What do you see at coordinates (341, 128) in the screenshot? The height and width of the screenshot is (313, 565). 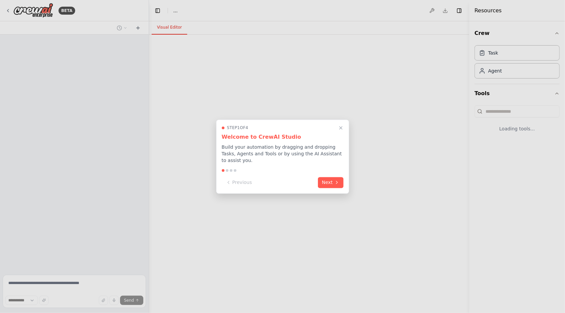 I see `button: Close walkthrough` at bounding box center [341, 128].